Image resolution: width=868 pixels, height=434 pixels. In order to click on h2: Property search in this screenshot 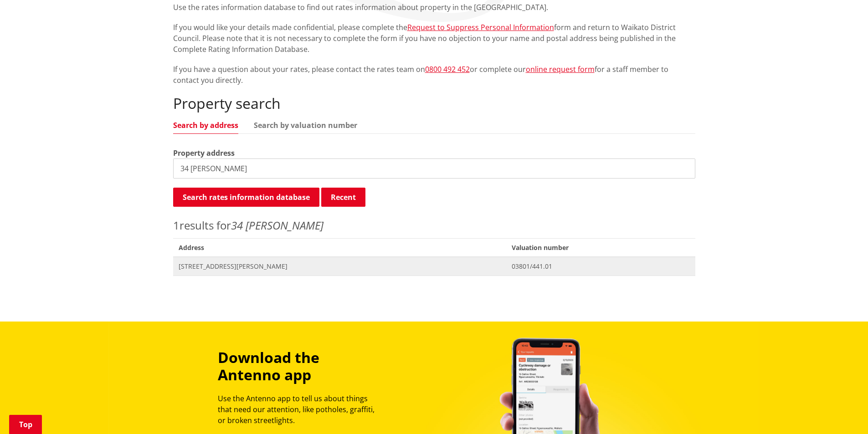, I will do `click(434, 103)`.